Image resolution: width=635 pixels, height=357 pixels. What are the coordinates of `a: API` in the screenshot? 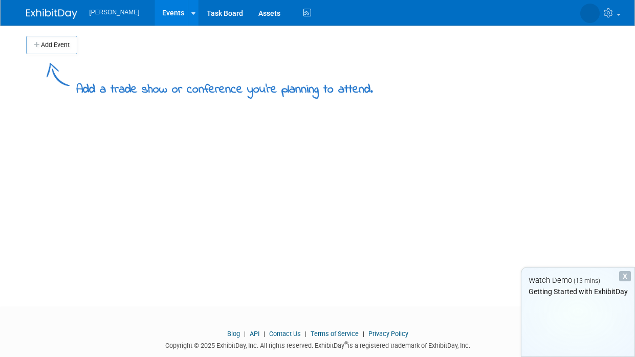 It's located at (254, 334).